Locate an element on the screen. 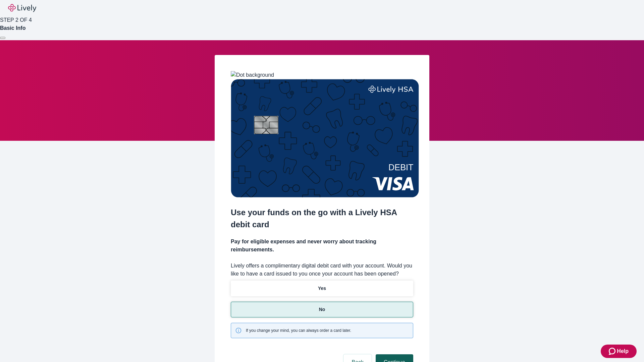 Image resolution: width=644 pixels, height=362 pixels. h4: Pay for eligible expenses and never worry about tracking reimbursements. is located at coordinates (322, 246).